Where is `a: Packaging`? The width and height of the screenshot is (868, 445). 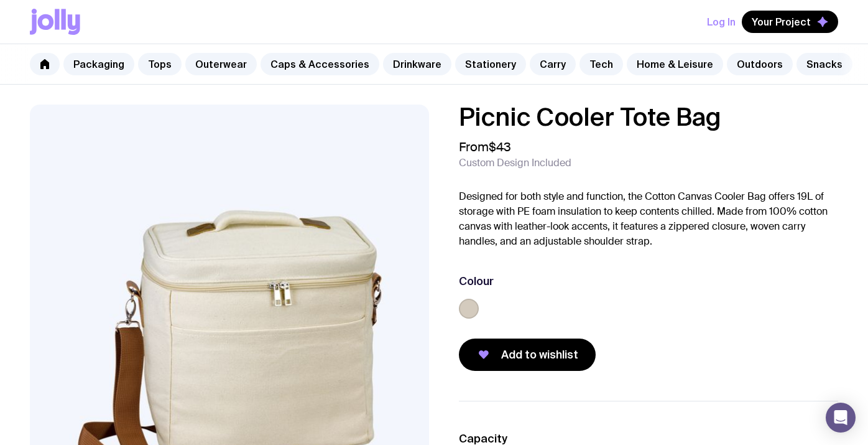 a: Packaging is located at coordinates (99, 64).